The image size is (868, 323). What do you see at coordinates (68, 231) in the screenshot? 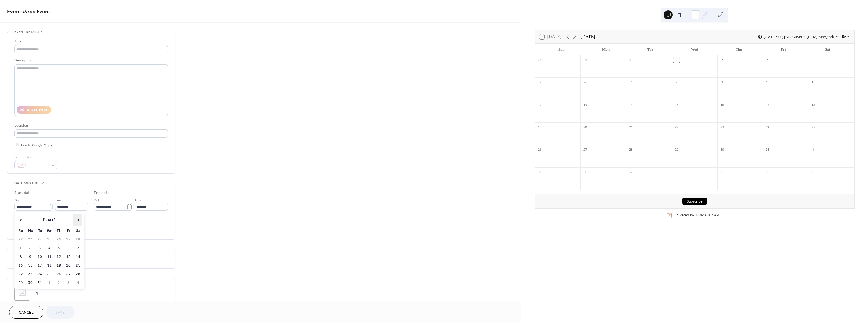
I see `th: Fr` at bounding box center [68, 231].